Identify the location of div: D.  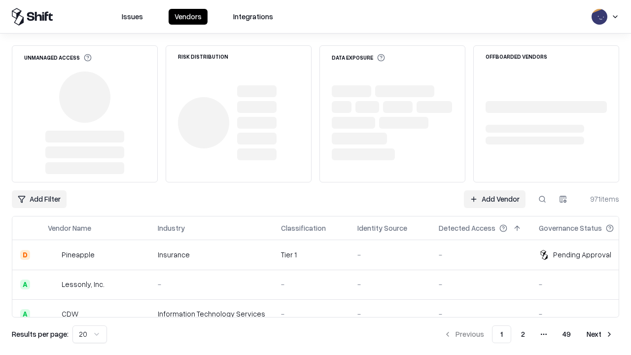
(25, 255).